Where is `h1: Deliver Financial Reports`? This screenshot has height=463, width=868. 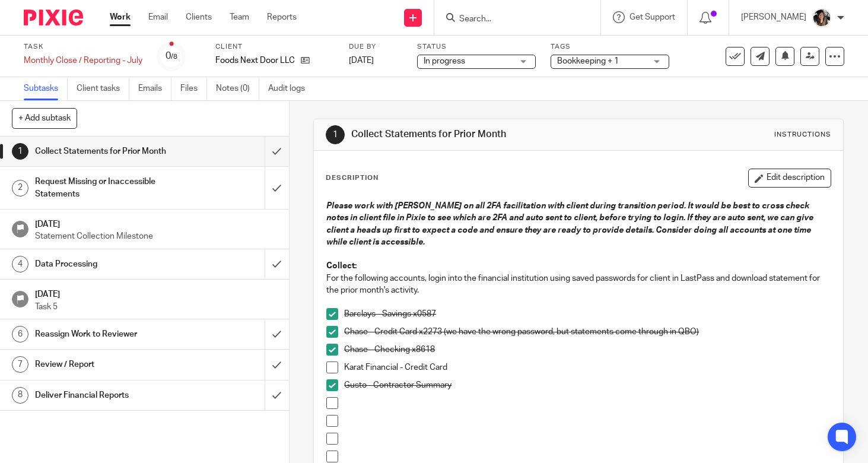 h1: Deliver Financial Reports is located at coordinates (107, 395).